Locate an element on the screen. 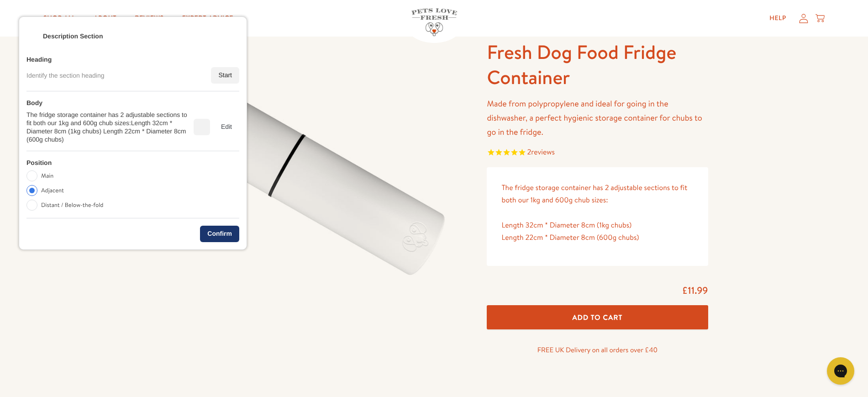 The width and height of the screenshot is (868, 397). p: FREE UK Delivery on all orders over £40 is located at coordinates (597, 350).